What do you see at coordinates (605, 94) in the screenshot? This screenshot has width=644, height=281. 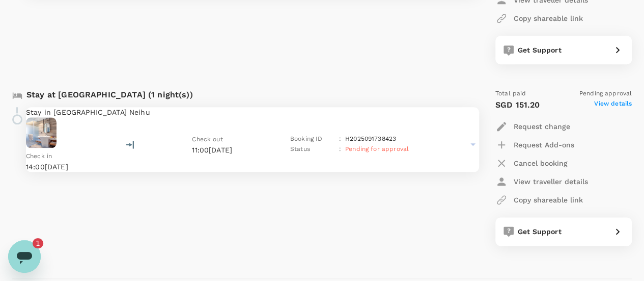 I see `span: Pending approval` at bounding box center [605, 94].